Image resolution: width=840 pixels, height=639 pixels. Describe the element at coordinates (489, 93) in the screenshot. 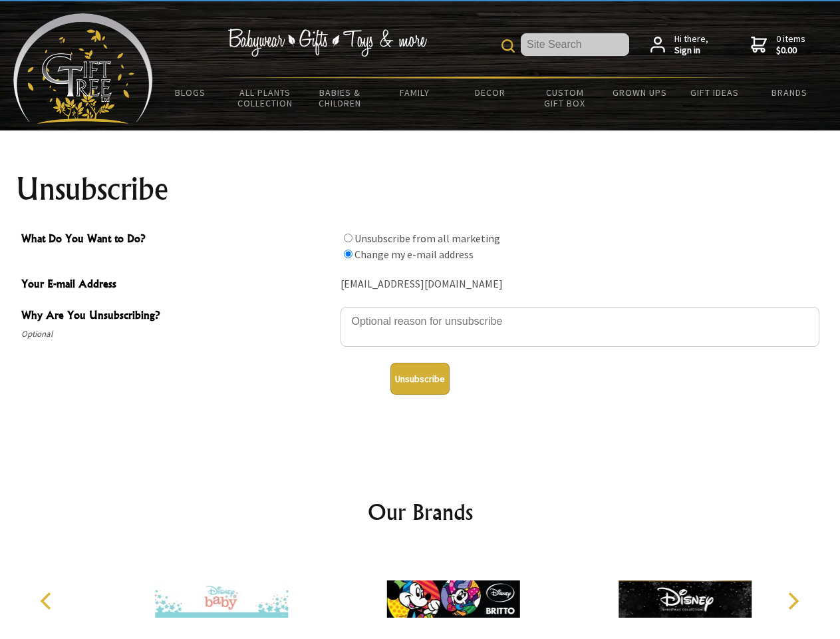

I see `a: Decor` at that location.